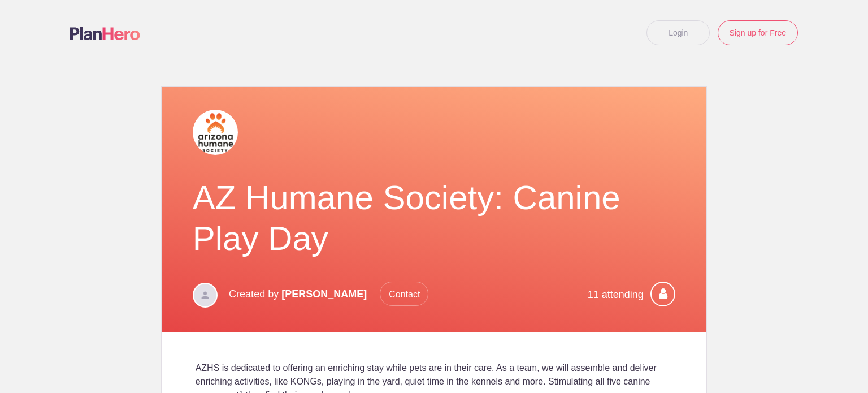 The height and width of the screenshot is (393, 868). Describe the element at coordinates (758, 33) in the screenshot. I see `a: Sign up for Free` at that location.